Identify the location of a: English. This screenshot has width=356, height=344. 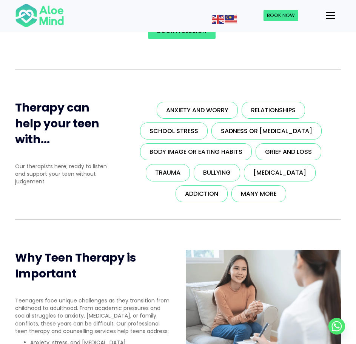
(218, 19).